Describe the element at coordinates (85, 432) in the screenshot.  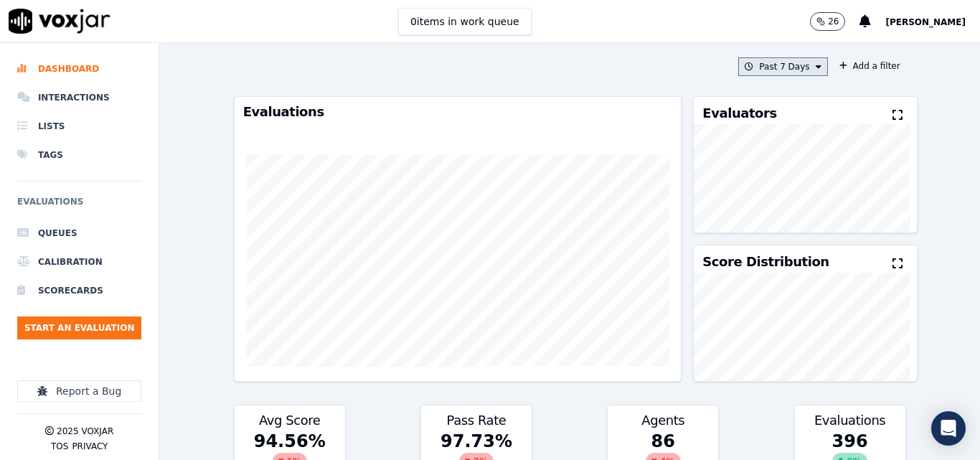
I see `p: 2025 Voxjar` at that location.